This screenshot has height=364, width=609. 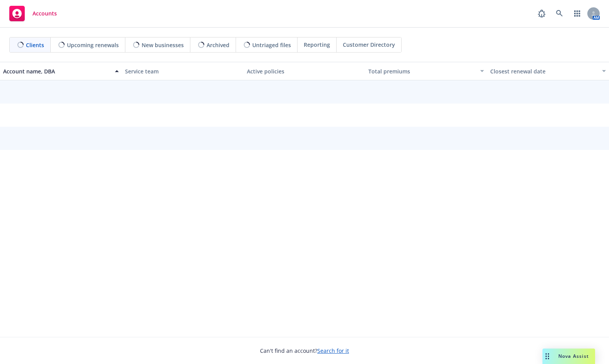 I want to click on span: Reporting, so click(x=317, y=44).